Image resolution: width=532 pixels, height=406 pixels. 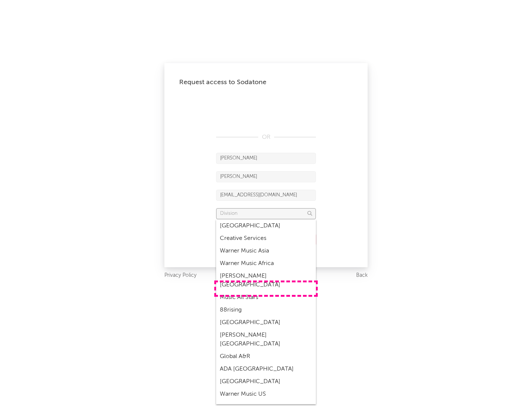 What do you see at coordinates (266, 158) in the screenshot?
I see `input: First Name` at bounding box center [266, 158].